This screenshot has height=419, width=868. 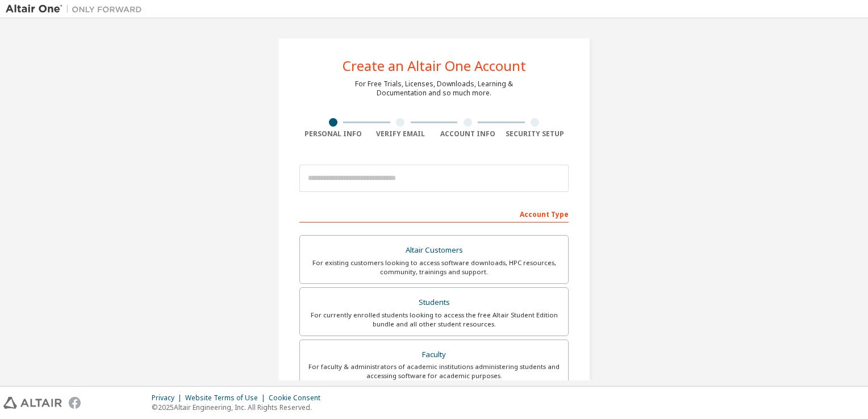 What do you see at coordinates (434, 214) in the screenshot?
I see `div: Account Type` at bounding box center [434, 214].